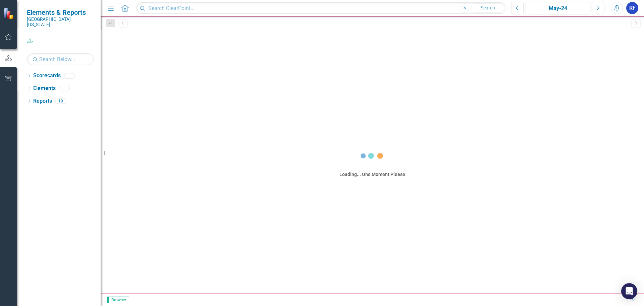 The width and height of the screenshot is (644, 306). Describe the element at coordinates (61, 13) in the screenshot. I see `span: Elements & Reports` at that location.